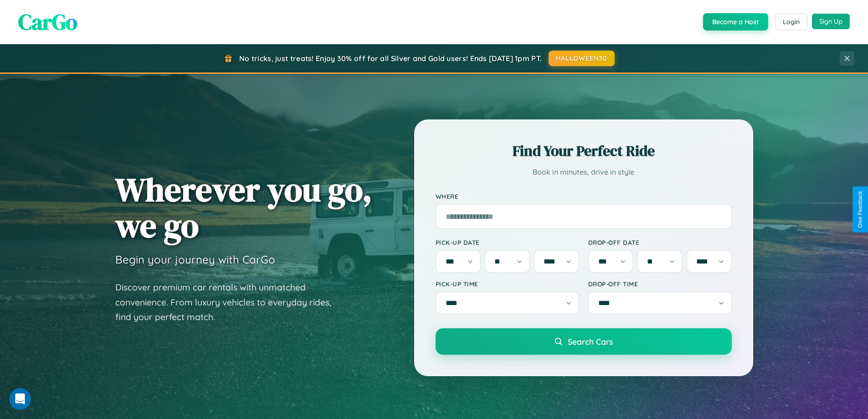 The width and height of the screenshot is (868, 419). What do you see at coordinates (582, 58) in the screenshot?
I see `button: HALLOWEEN30` at bounding box center [582, 58].